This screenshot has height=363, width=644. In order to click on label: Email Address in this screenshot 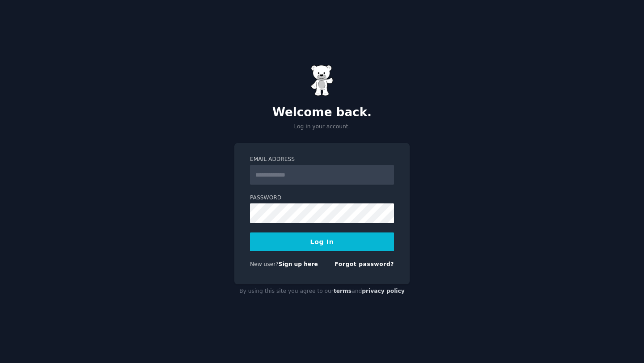, I will do `click(322, 160)`.